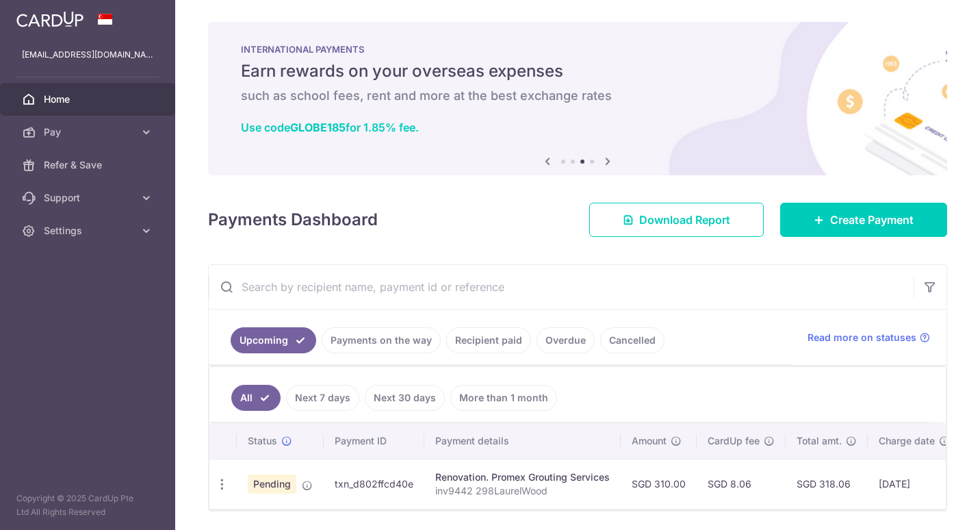  Describe the element at coordinates (318, 128) in the screenshot. I see `b: GLOBE185` at that location.